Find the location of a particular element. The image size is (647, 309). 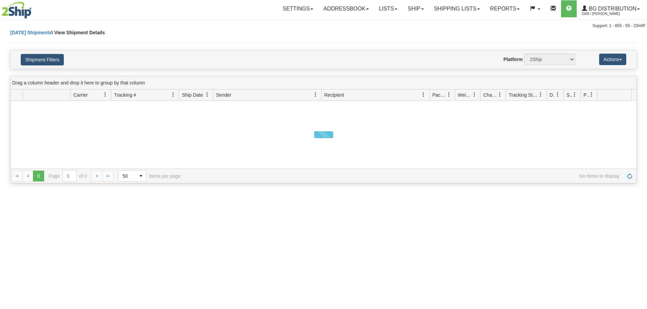

div: grid grouping header is located at coordinates (323, 83).